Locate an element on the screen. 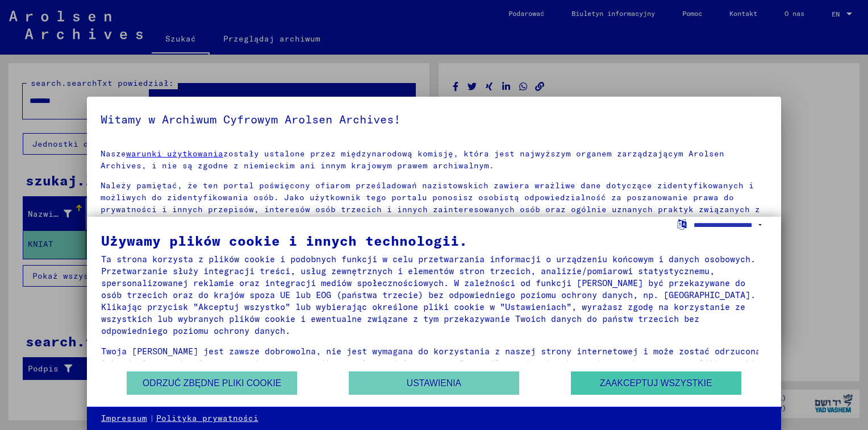 Image resolution: width=868 pixels, height=430 pixels. button: Odrzuć zbędne pliki cookie is located at coordinates (212, 383).